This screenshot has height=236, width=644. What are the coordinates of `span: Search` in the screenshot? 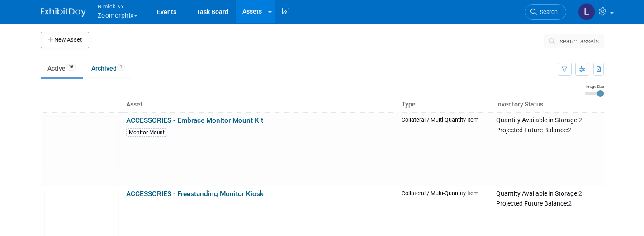 It's located at (547, 12).